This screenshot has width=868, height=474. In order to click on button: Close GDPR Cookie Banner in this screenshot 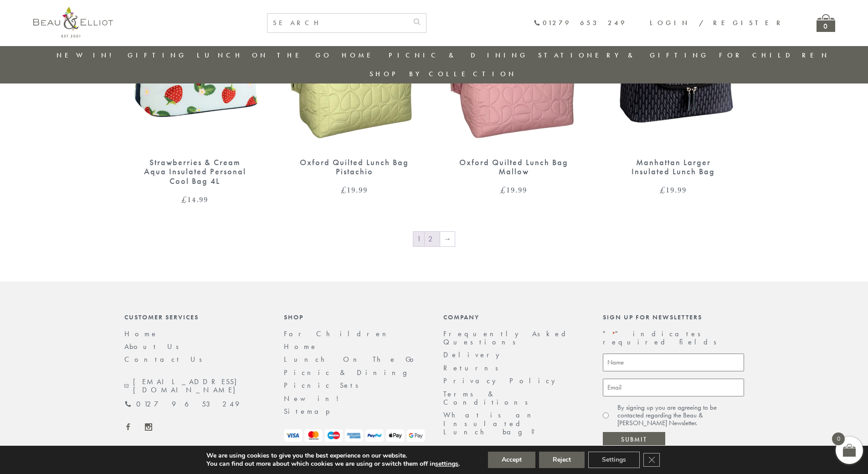, I will do `click(651, 459)`.